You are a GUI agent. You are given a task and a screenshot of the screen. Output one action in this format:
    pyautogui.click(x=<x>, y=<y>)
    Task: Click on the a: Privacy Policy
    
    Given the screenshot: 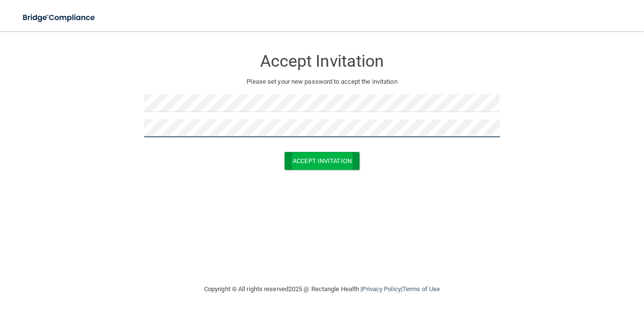 What is the action you would take?
    pyautogui.click(x=381, y=288)
    